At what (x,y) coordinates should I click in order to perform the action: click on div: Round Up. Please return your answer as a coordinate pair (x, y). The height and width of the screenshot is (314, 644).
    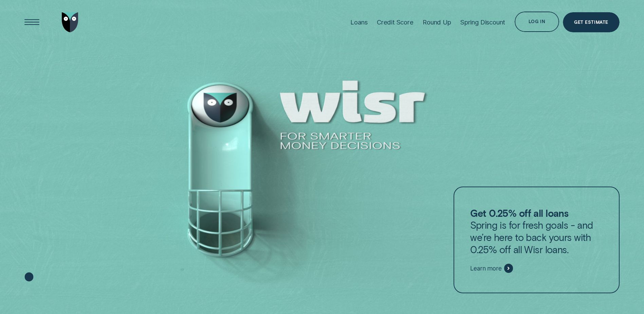
    Looking at the image, I should click on (437, 22).